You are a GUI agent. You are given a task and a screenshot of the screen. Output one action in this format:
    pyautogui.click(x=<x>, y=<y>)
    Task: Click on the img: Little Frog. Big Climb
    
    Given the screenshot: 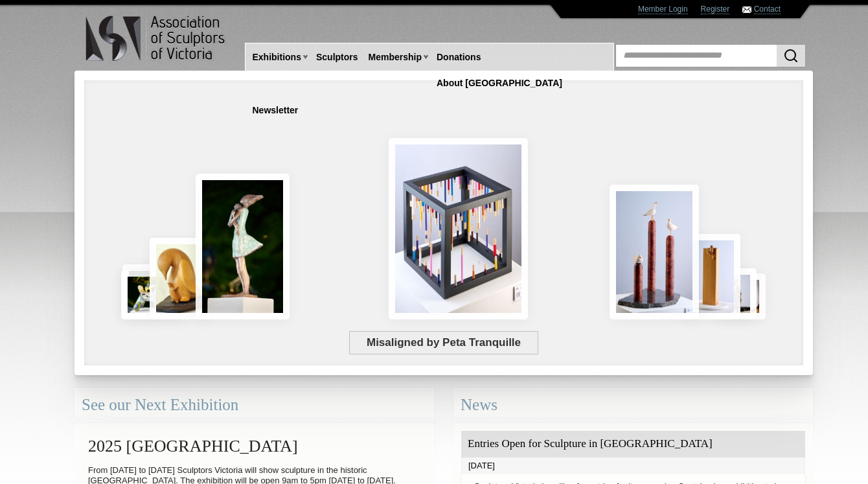 What is the action you would take?
    pyautogui.click(x=712, y=276)
    